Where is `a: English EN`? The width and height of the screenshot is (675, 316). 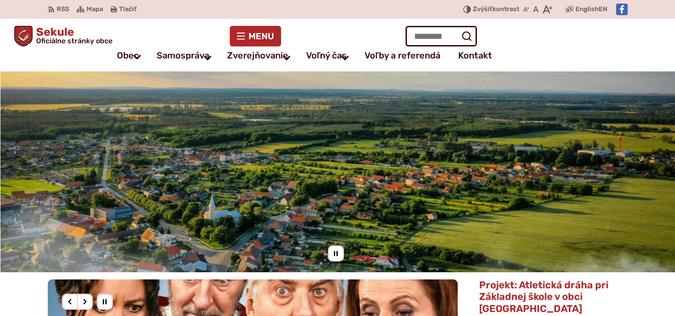 a: English EN is located at coordinates (591, 9).